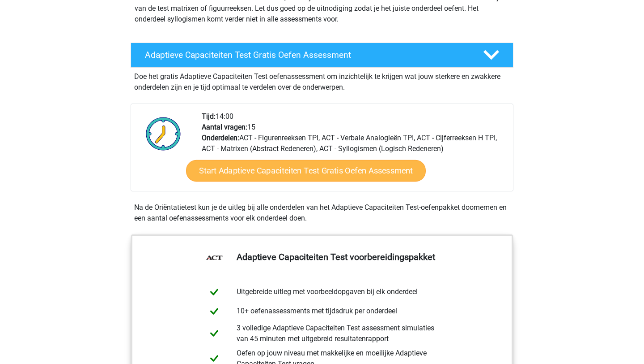 This screenshot has height=364, width=644. What do you see at coordinates (163, 133) in the screenshot?
I see `img: Klok` at bounding box center [163, 133].